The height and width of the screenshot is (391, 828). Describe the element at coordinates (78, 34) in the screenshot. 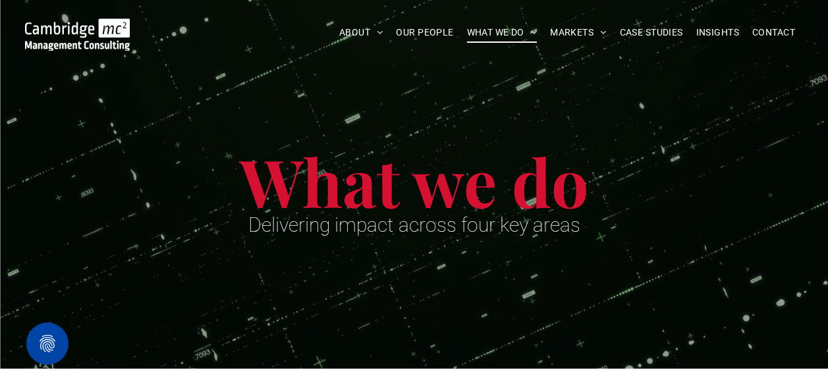

I see `img: Go to Homepage` at that location.